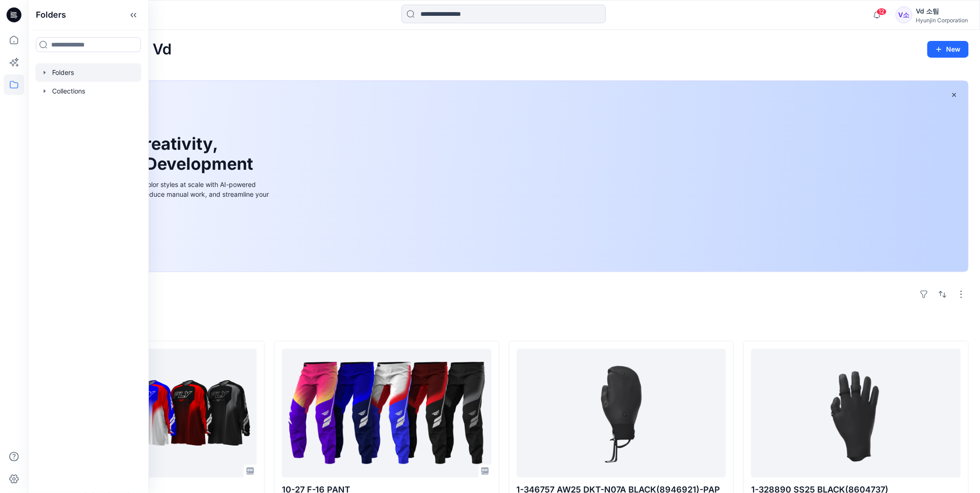 The image size is (980, 493). What do you see at coordinates (856, 413) in the screenshot?
I see `a: 1-328890 SS25 BLACK(8604737)` at bounding box center [856, 413].